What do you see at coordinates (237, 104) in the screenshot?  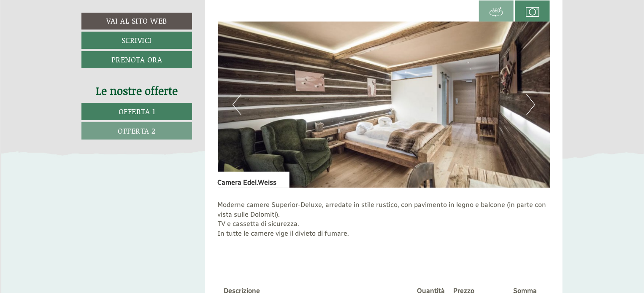 I see `button: Previous` at bounding box center [237, 104].